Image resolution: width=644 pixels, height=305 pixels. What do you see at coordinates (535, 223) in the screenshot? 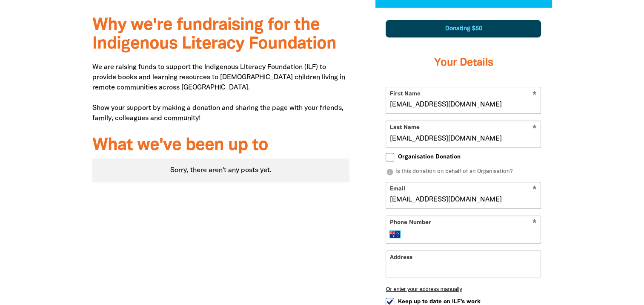
I see `i: Required` at bounding box center [535, 223].